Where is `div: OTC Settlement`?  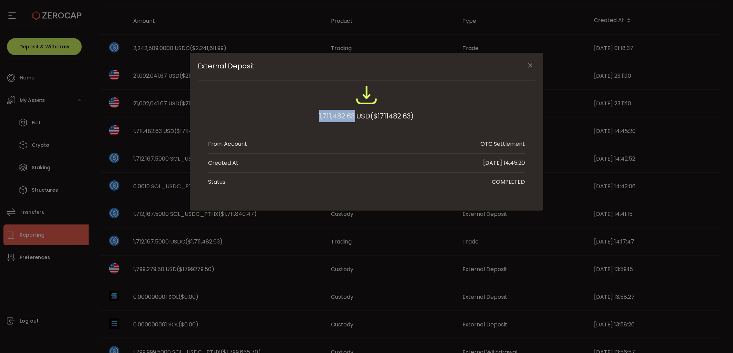
div: OTC Settlement is located at coordinates (503, 144).